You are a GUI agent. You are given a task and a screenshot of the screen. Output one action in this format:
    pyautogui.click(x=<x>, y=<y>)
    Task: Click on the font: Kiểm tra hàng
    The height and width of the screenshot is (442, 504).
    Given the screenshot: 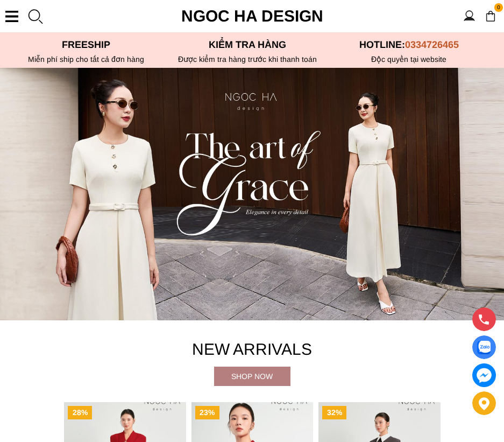 What is the action you would take?
    pyautogui.click(x=248, y=45)
    